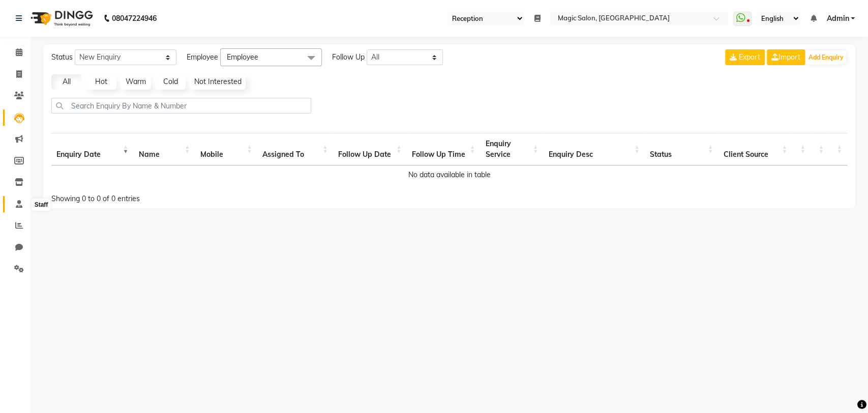 This screenshot has width=868, height=413. Describe the element at coordinates (66, 82) in the screenshot. I see `a: All` at that location.